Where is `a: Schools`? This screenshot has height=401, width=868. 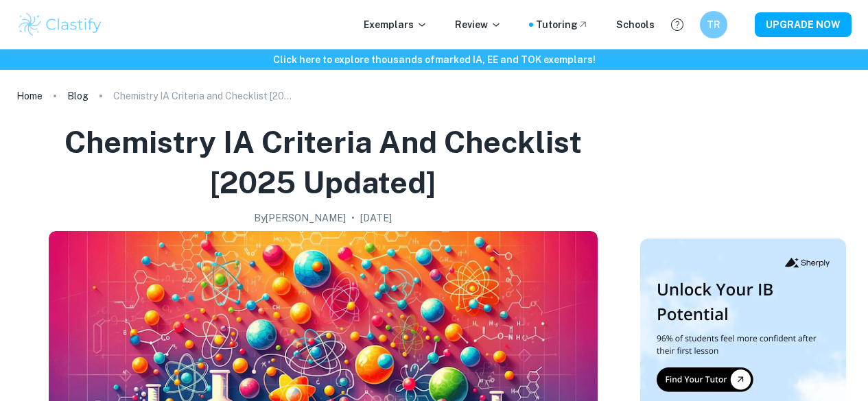
a: Schools is located at coordinates (636, 25).